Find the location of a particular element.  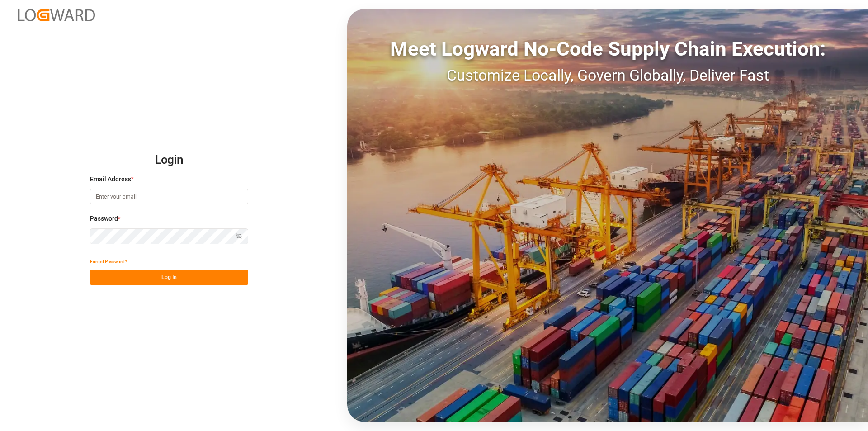

img: Logward_new_orange.png is located at coordinates (57, 15).